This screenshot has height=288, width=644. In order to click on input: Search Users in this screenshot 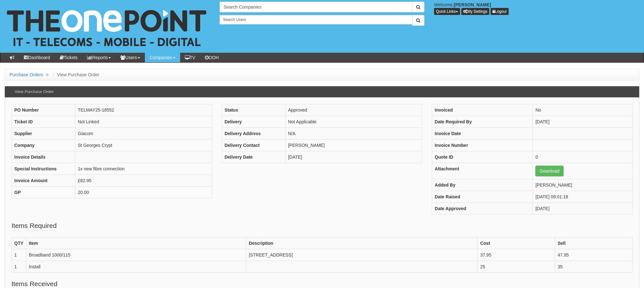, I will do `click(316, 20)`.